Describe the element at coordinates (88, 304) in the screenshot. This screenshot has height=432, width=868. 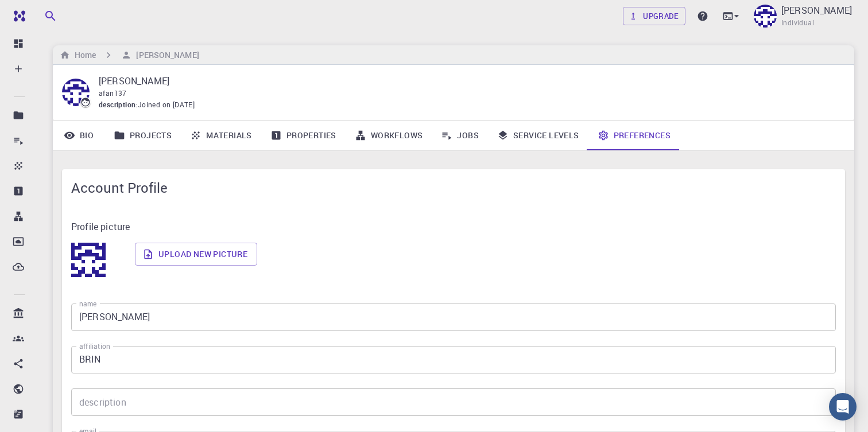
I see `label: name` at that location.